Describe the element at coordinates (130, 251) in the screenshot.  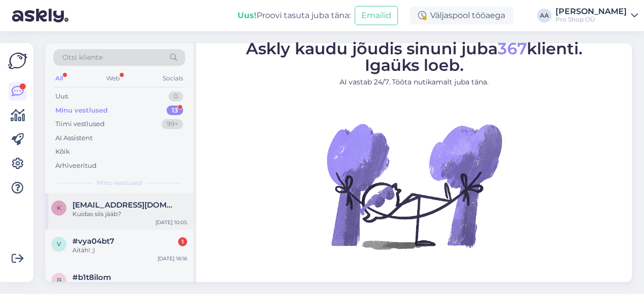
I see `div: Aitäh! ;)` at that location.